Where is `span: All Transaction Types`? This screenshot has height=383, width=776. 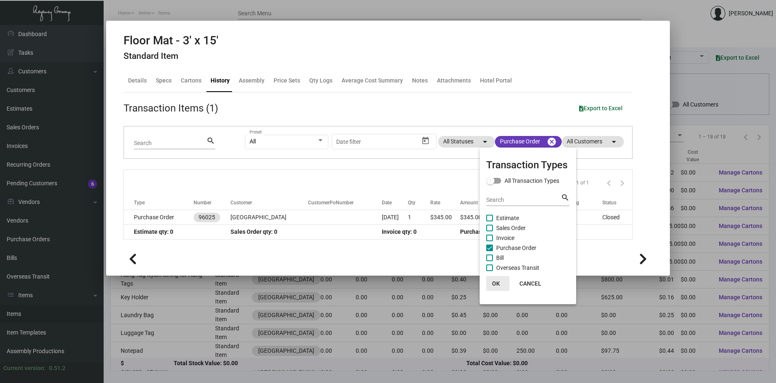 span: All Transaction Types is located at coordinates (532, 181).